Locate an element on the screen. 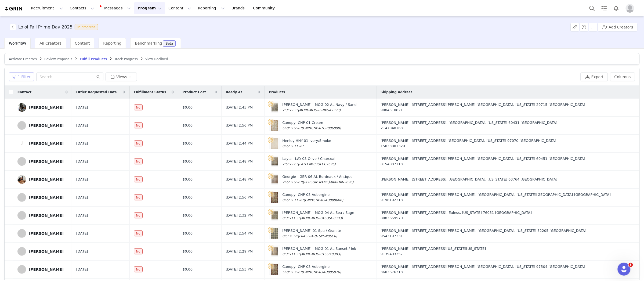 Image resolution: width=644 pixels, height=281 pixels. button: Export is located at coordinates (594, 77).